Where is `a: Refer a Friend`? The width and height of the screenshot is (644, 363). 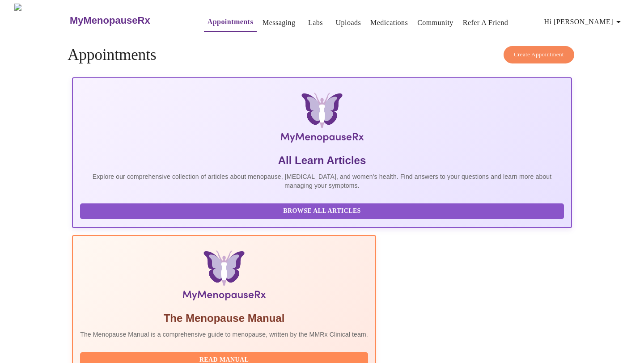 a: Refer a Friend is located at coordinates (486, 23).